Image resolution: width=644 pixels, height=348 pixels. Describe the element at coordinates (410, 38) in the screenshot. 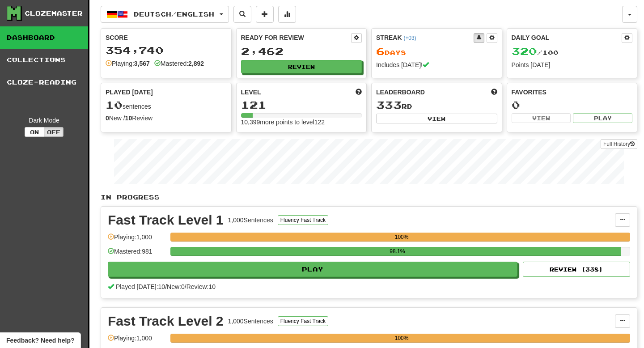

I see `a: (+03)` at that location.